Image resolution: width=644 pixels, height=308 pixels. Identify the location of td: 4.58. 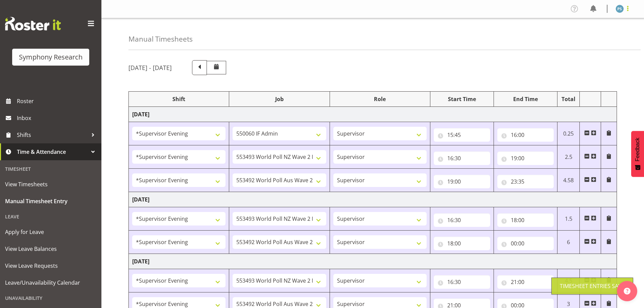
(568, 181).